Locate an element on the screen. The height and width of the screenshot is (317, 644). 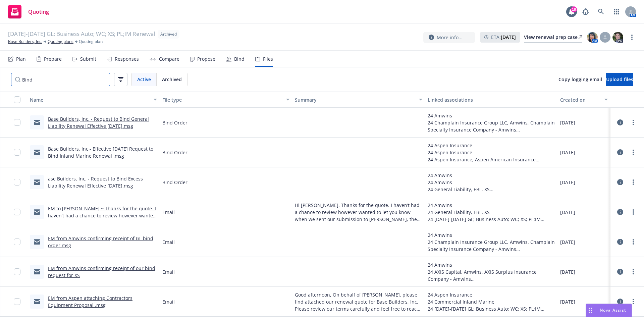
div: Bind is located at coordinates (239, 59).